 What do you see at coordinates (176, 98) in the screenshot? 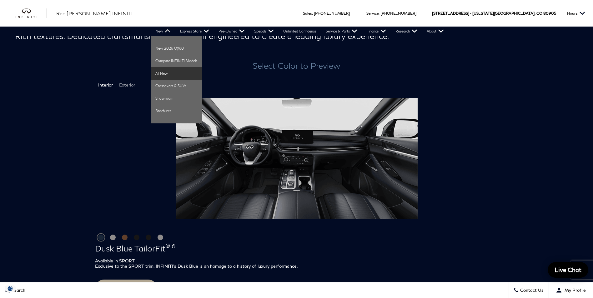
I see `a: Showroom` at bounding box center [176, 98].